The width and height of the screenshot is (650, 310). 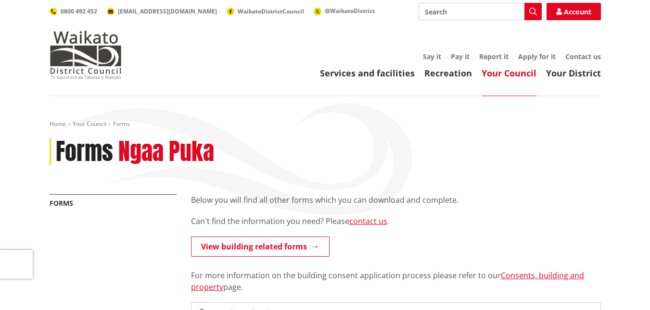 I want to click on nav: breadcrumb, so click(x=325, y=124).